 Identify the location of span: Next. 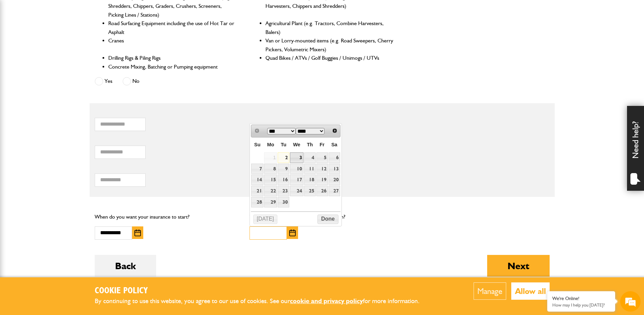
(335, 131).